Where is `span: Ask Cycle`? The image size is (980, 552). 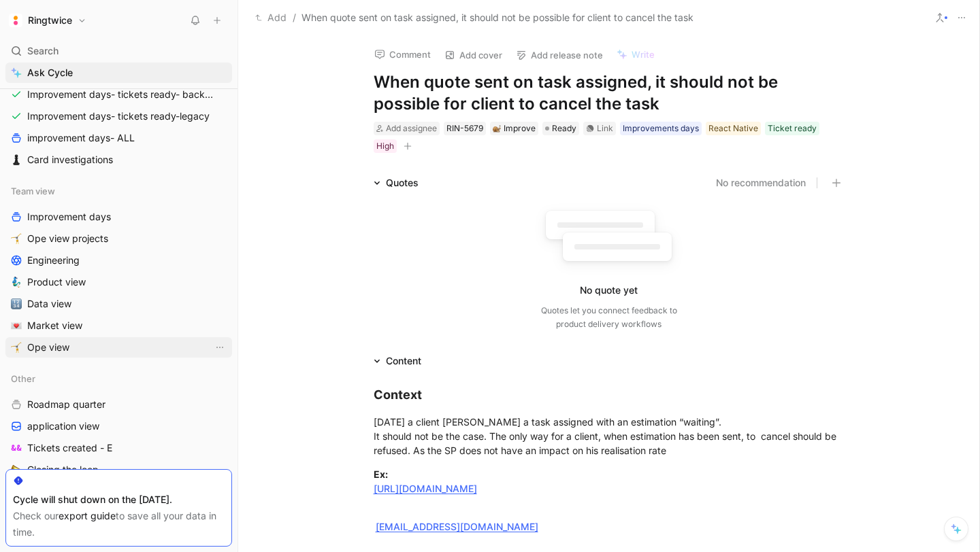
span: Ask Cycle is located at coordinates (50, 73).